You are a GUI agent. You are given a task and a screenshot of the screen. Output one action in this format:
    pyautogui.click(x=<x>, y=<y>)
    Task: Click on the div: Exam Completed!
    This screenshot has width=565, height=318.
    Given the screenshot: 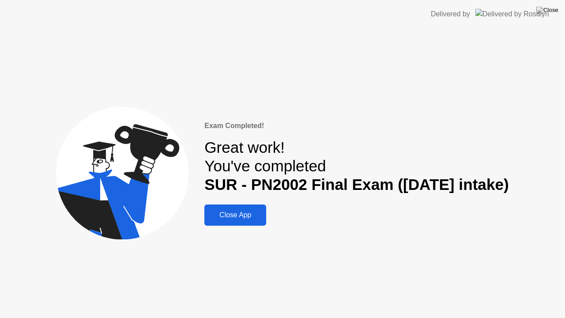 What is the action you would take?
    pyautogui.click(x=357, y=126)
    